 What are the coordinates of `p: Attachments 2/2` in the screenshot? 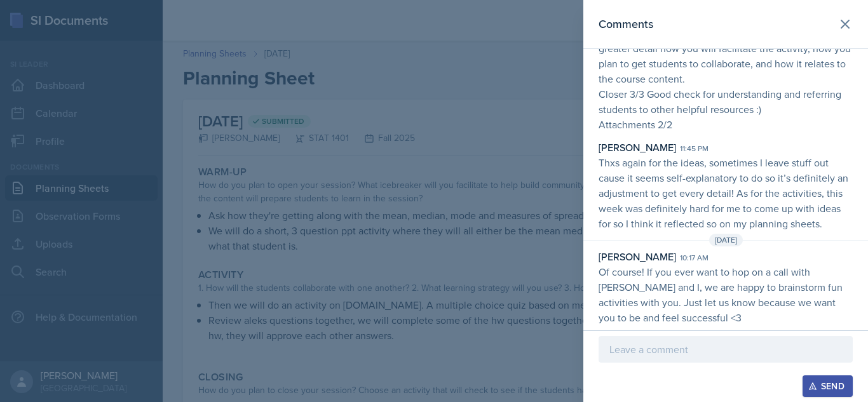 It's located at (726, 124).